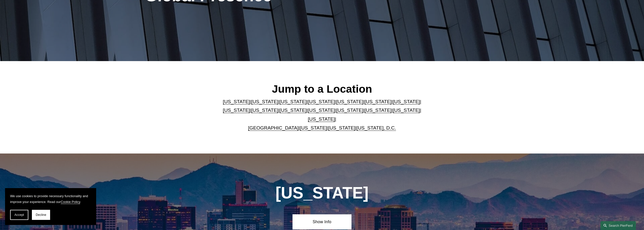 The width and height of the screenshot is (644, 230). Describe the element at coordinates (51, 207) in the screenshot. I see `section: Cookie banner` at that location.